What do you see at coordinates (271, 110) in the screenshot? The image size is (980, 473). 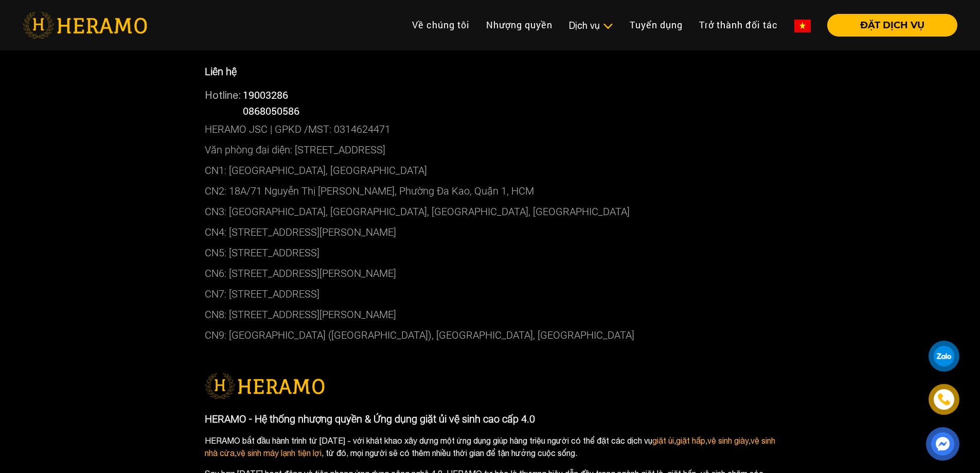 I see `span: 0868050586` at bounding box center [271, 110].